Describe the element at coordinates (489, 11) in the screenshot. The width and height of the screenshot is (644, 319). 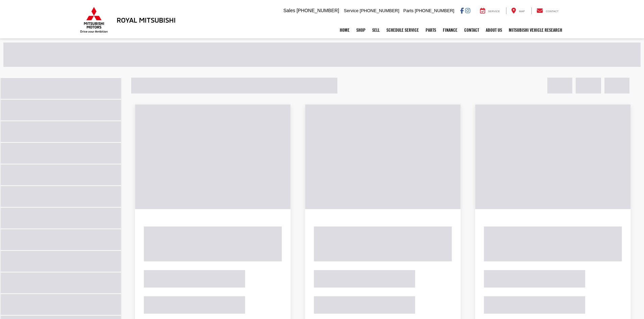
I see `a: Service` at that location.